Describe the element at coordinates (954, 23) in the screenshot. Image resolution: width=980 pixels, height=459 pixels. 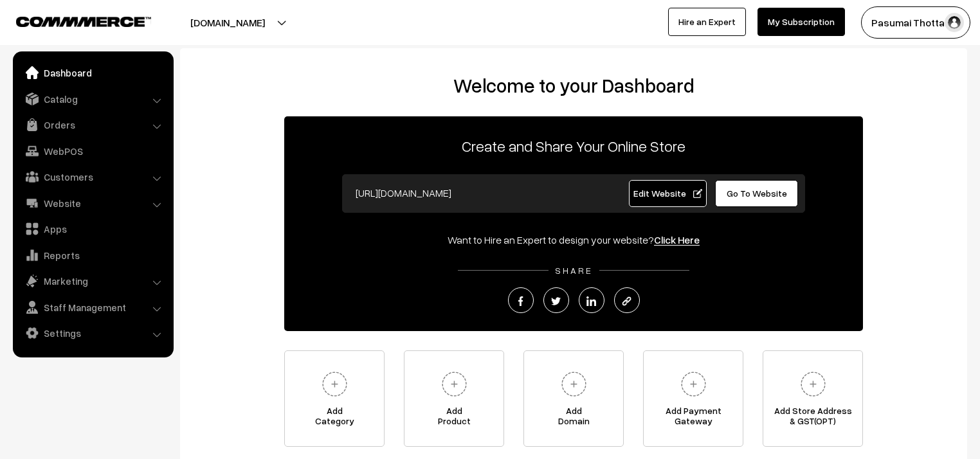
I see `img: user` at that location.